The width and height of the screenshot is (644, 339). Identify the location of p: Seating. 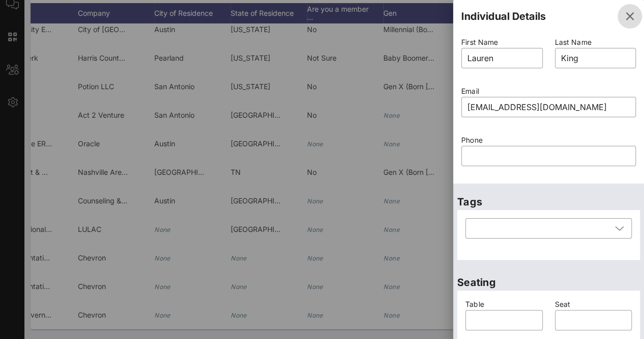
(548, 283).